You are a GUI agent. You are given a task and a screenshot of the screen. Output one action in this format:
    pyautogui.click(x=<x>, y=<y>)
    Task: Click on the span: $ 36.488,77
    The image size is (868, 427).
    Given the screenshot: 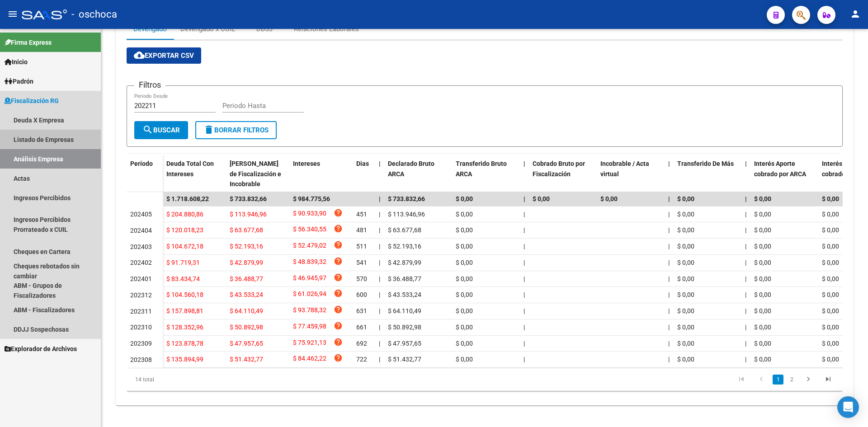 What is the action you would take?
    pyautogui.click(x=405, y=279)
    